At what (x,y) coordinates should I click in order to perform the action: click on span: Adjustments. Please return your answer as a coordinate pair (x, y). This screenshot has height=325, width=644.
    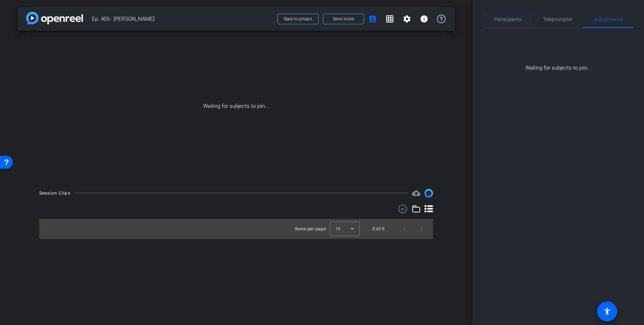
    Looking at the image, I should click on (608, 19).